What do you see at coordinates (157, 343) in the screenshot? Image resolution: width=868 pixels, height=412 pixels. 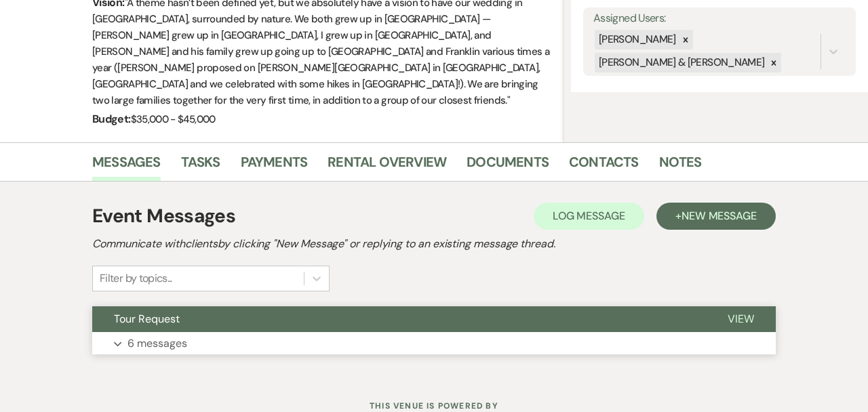 I see `p: 6 messages` at bounding box center [157, 343].